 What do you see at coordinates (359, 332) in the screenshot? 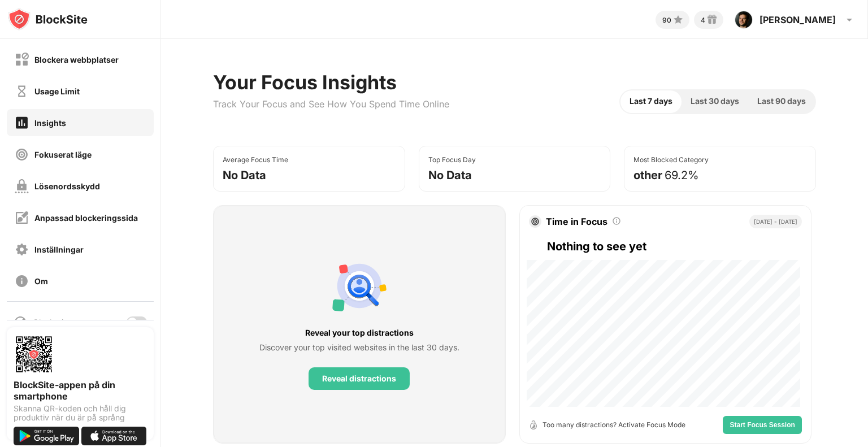
I see `div: Reveal your top distractions` at bounding box center [359, 332].